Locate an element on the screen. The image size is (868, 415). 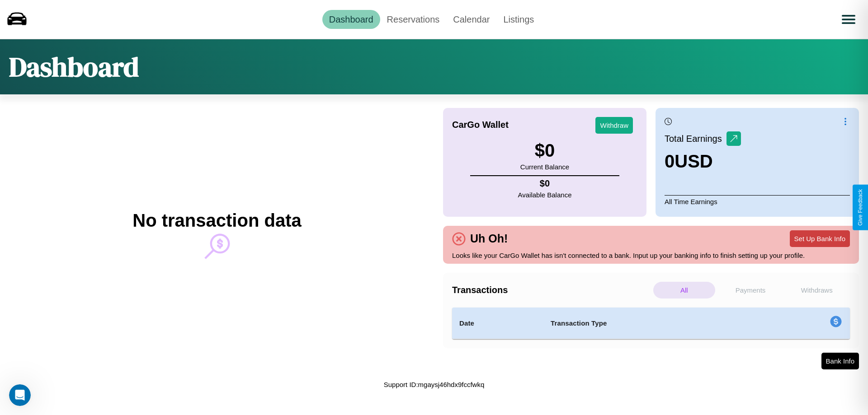
button: Withdraw is located at coordinates (614, 125).